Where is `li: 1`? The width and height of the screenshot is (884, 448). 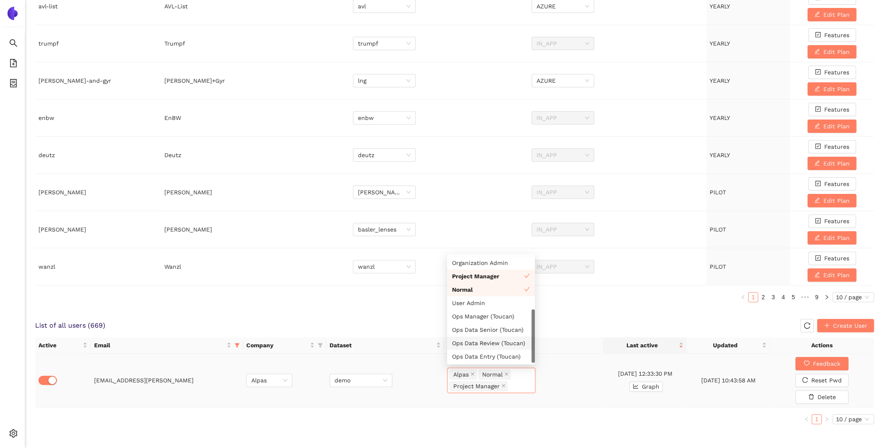
li: 1 is located at coordinates (817, 419).